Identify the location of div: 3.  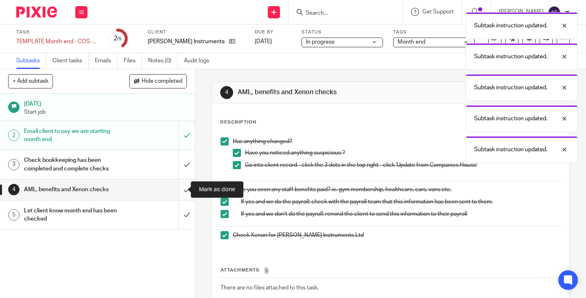
(14, 165).